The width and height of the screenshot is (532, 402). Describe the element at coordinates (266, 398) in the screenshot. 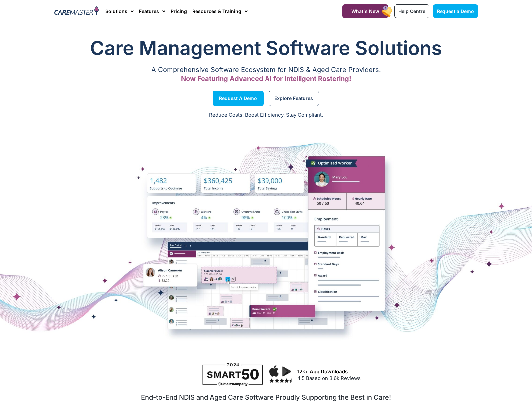

I see `h2: End-to-End NDIS and Aged Care Software Proudly Supporting the Best in Care!` at that location.